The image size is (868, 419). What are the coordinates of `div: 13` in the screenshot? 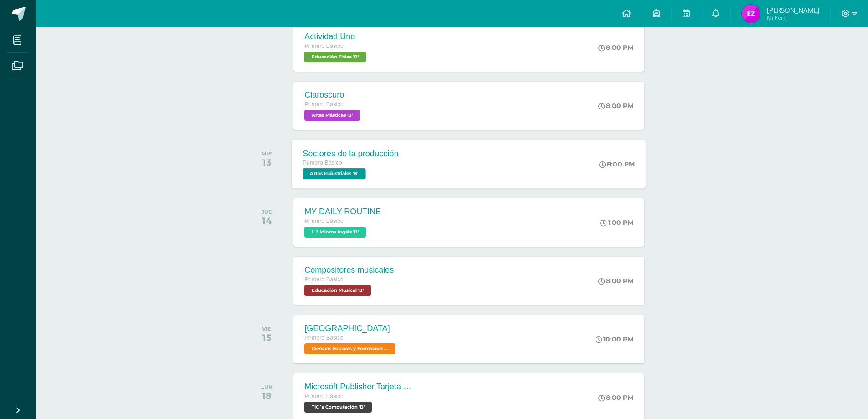 It's located at (267, 162).